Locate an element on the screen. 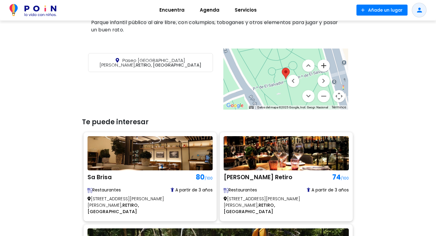 The image size is (436, 236). button: Reducir is located at coordinates (324, 96).